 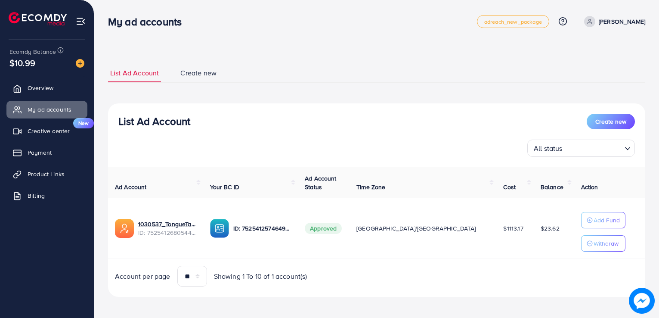 What do you see at coordinates (148, 22) in the screenshot?
I see `h3: My ad accounts` at bounding box center [148, 22].